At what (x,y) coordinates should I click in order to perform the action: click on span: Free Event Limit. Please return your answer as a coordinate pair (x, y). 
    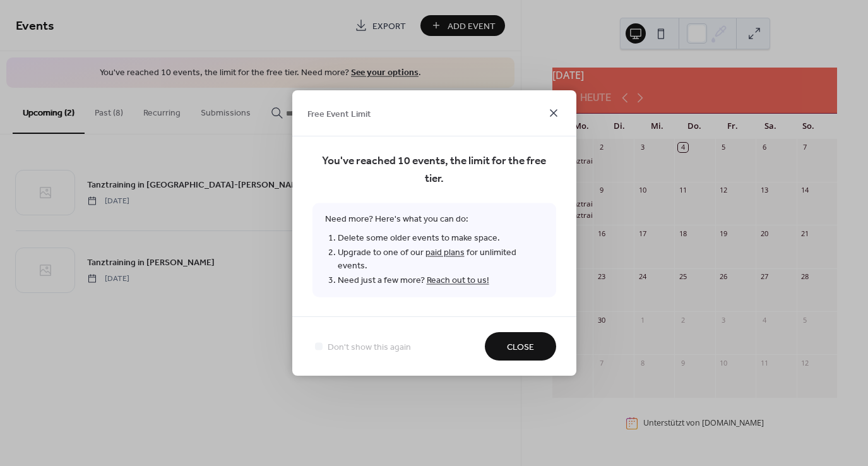
    Looking at the image, I should click on (339, 114).